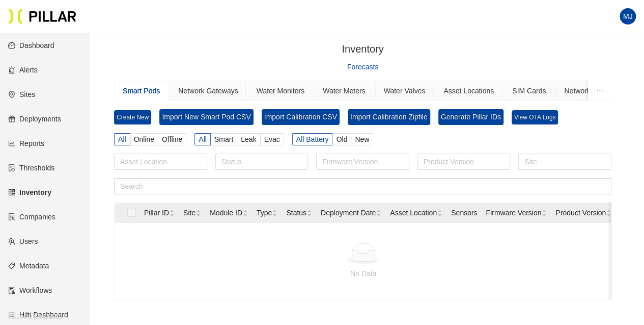 The width and height of the screenshot is (644, 325). What do you see at coordinates (31, 168) in the screenshot?
I see `a: exceptionThresholds` at bounding box center [31, 168].